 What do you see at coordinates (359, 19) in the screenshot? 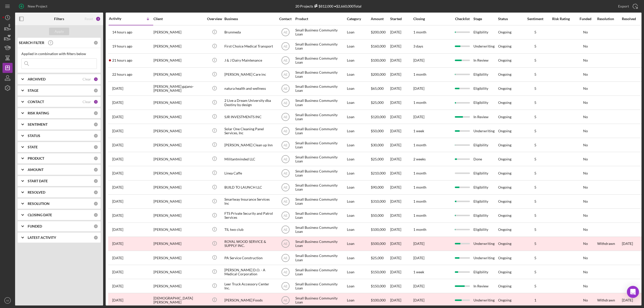
I see `div: Category` at bounding box center [359, 19].